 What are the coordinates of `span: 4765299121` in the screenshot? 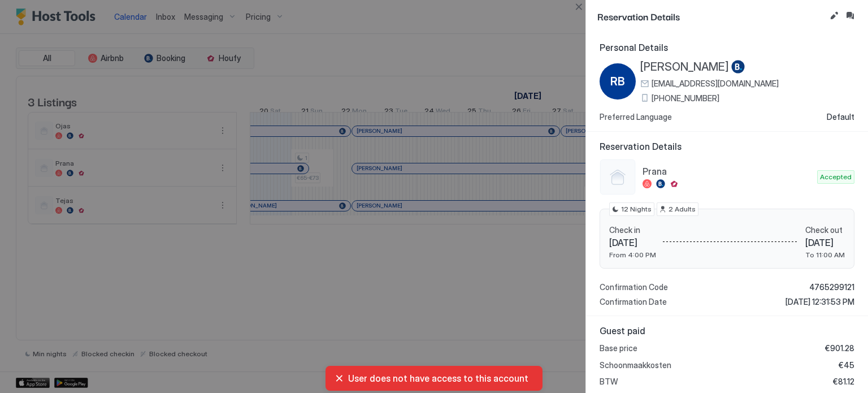 It's located at (832, 287).